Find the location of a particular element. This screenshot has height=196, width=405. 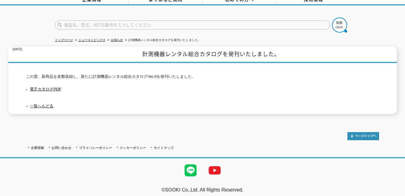

a: トップページ is located at coordinates (64, 40).